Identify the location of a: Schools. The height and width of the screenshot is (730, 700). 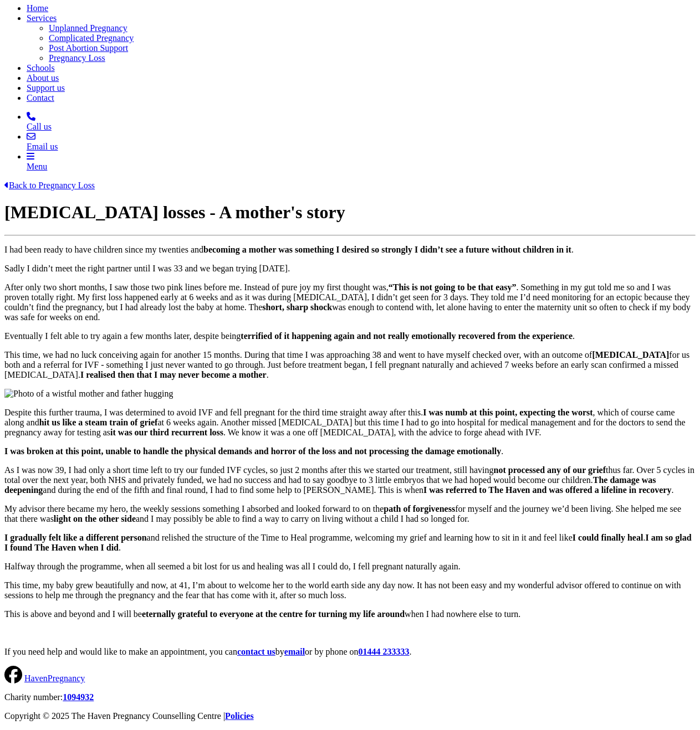
(40, 68).